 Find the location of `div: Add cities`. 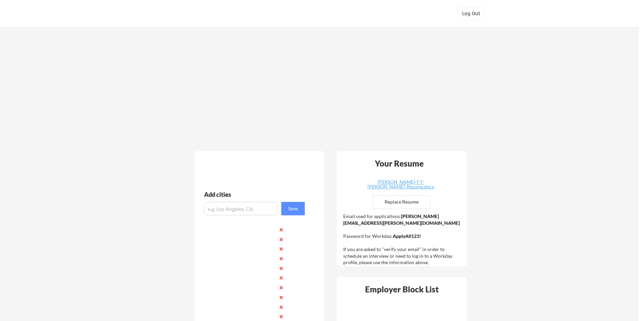

div: Add cities is located at coordinates (255, 194).